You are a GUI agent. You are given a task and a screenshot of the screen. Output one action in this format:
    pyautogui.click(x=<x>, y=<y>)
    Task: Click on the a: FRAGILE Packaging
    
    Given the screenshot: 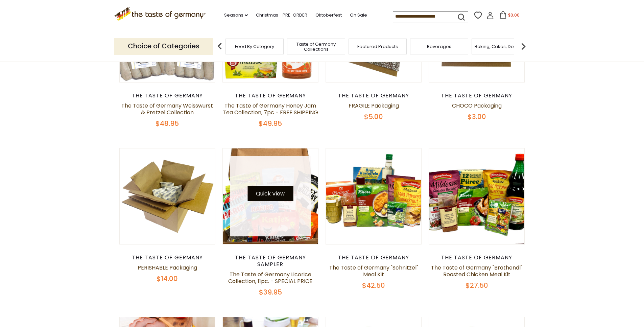 What is the action you would take?
    pyautogui.click(x=374, y=106)
    